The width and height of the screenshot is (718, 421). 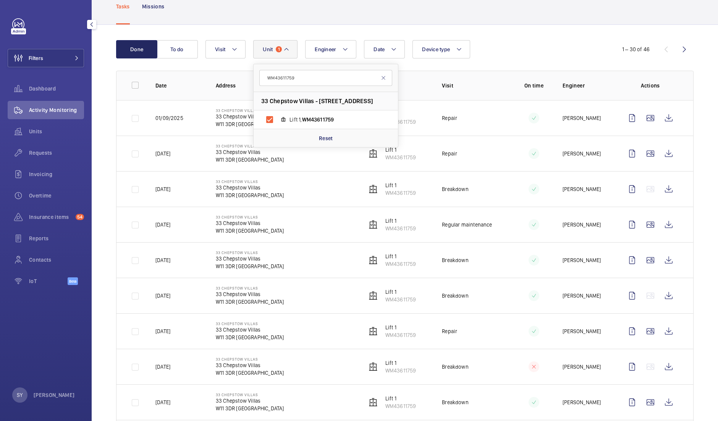 What do you see at coordinates (275, 49) in the screenshot?
I see `button: Unit1` at bounding box center [275, 49].